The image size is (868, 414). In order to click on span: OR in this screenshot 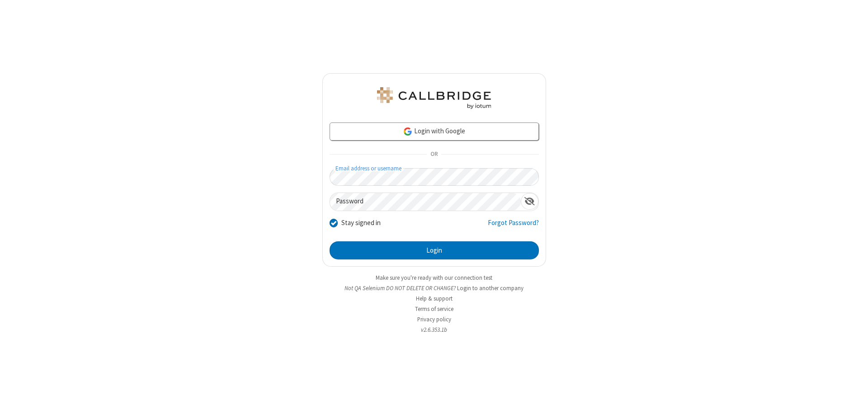, I will do `click(434, 155)`.